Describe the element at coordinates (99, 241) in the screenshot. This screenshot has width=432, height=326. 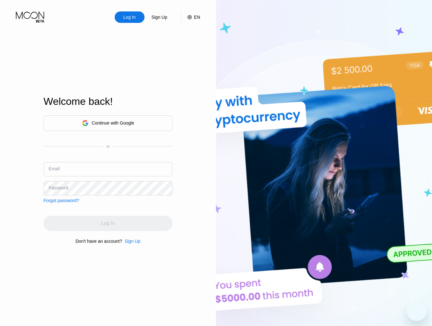
I see `div: Don't have an account?` at that location.